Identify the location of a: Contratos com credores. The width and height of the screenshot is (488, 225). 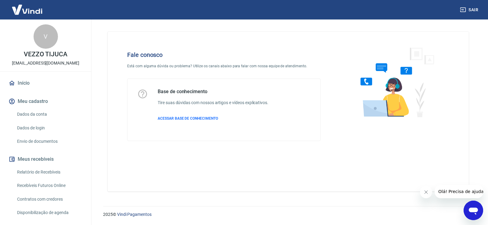
(49, 199).